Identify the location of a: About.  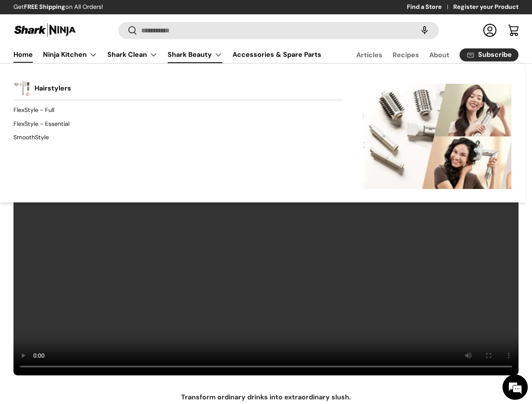
(439, 55).